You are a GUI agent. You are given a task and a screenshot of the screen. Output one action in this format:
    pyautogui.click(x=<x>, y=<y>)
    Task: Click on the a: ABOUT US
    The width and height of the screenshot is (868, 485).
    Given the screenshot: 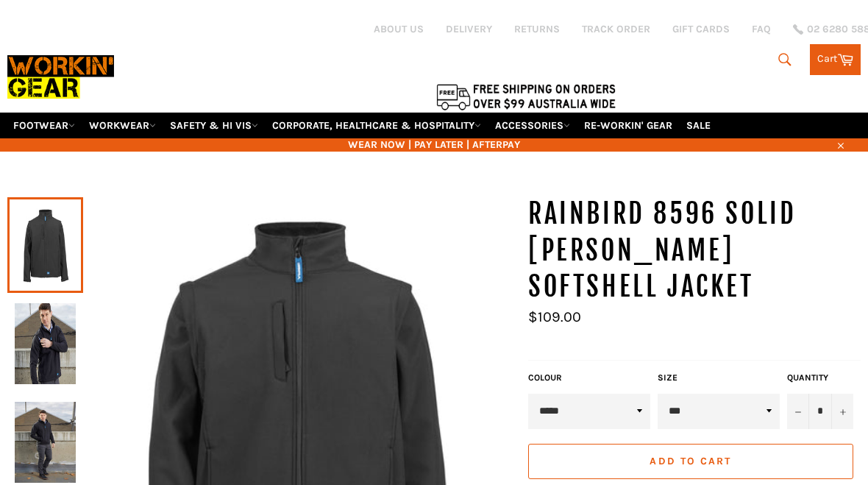 What is the action you would take?
    pyautogui.click(x=399, y=28)
    